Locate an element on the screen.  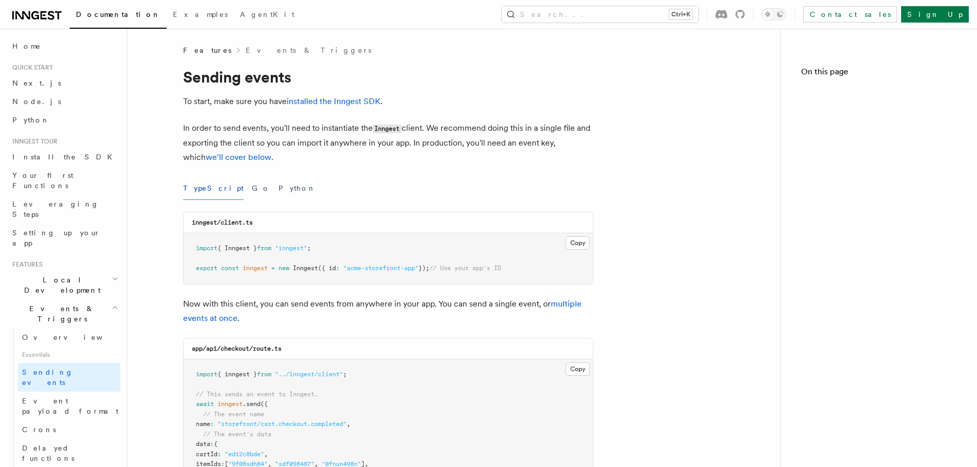
span: Next.js is located at coordinates (36, 83).